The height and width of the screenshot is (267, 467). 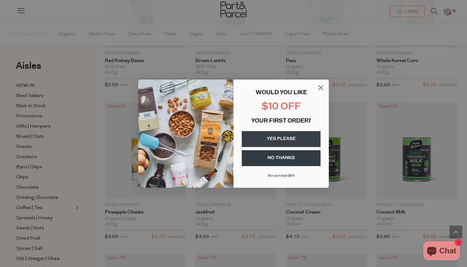 I want to click on span: $10 OFF, so click(x=281, y=107).